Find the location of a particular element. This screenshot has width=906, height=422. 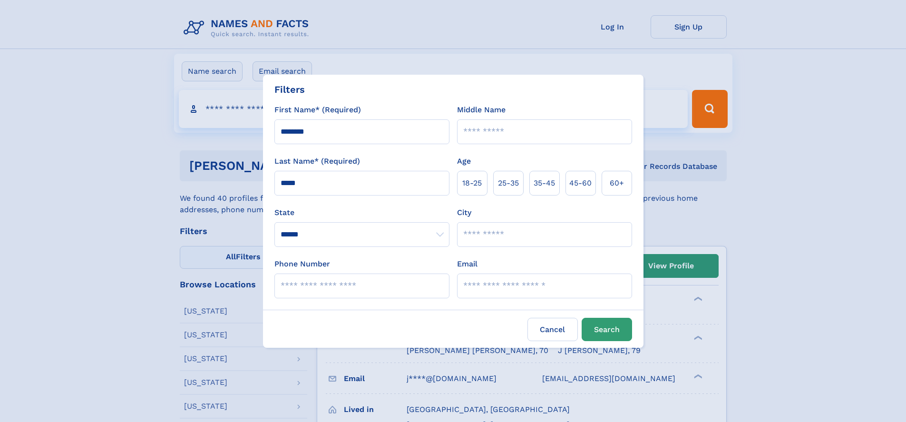

div: Filters is located at coordinates (290, 89).